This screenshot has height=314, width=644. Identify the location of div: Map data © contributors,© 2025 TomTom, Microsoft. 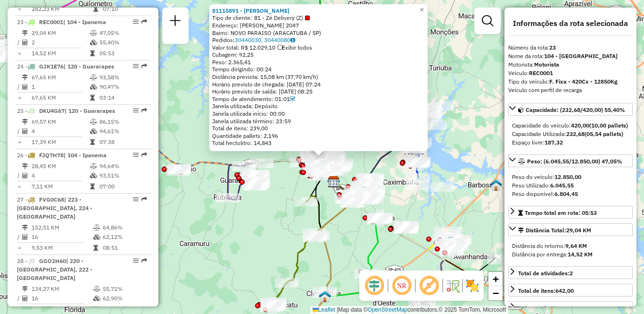
(409, 310).